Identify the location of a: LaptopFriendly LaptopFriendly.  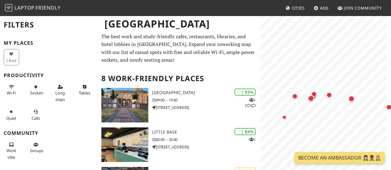
(33, 8).